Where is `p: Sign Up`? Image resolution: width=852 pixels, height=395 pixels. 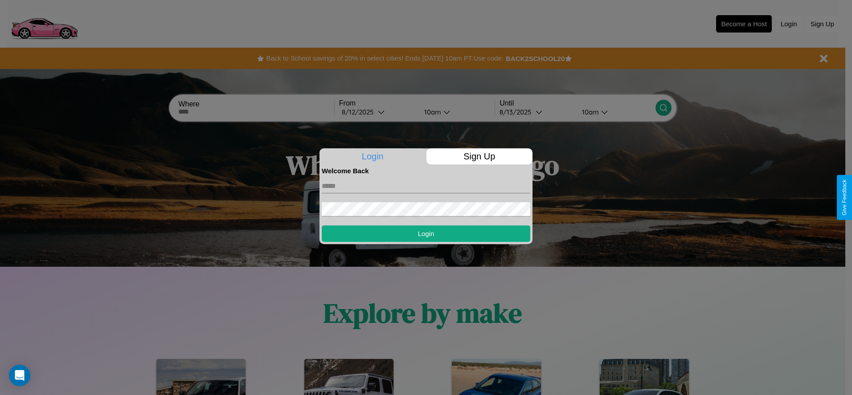
p: Sign Up is located at coordinates (480, 156).